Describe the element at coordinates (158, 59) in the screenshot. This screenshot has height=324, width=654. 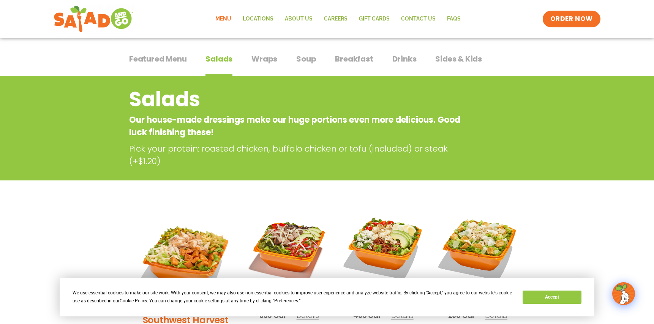
I see `span: Featured Menu` at that location.